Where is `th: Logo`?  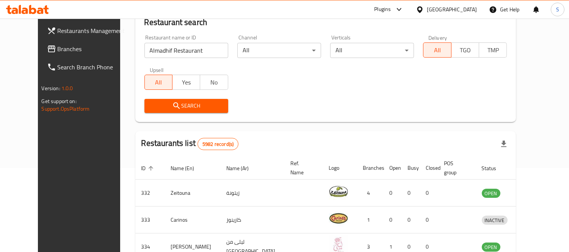 th: Logo is located at coordinates (340, 168).